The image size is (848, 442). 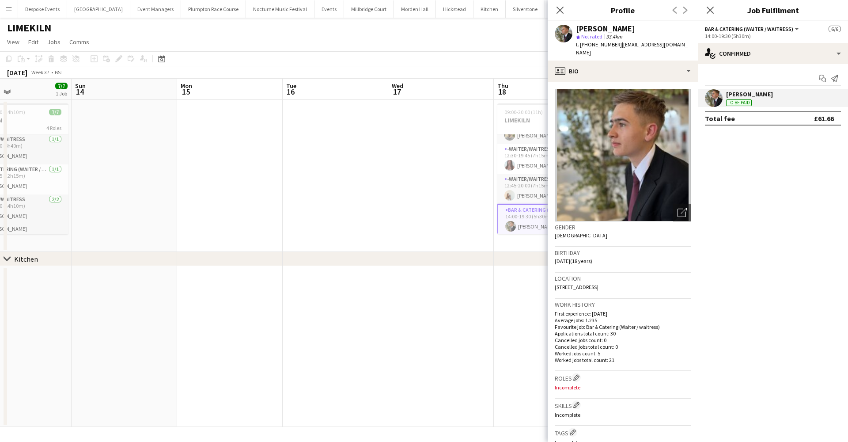 What do you see at coordinates (502, 86) in the screenshot?
I see `span: Thu` at bounding box center [502, 86].